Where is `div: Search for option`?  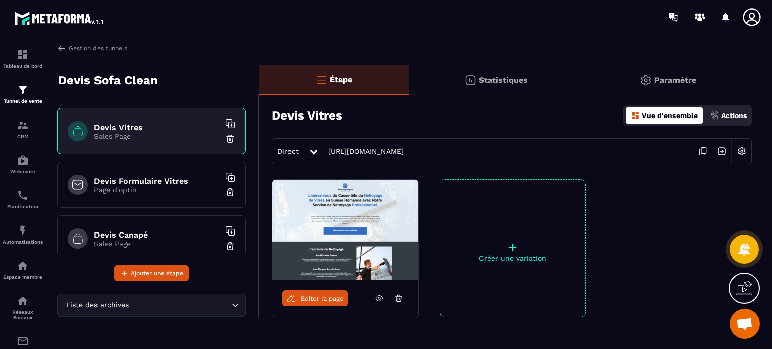 div: Search for option is located at coordinates (151, 306).